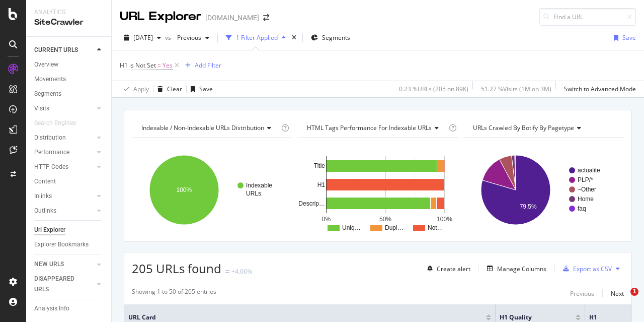  Describe the element at coordinates (56, 50) in the screenshot. I see `div: CURRENT URLS` at that location.